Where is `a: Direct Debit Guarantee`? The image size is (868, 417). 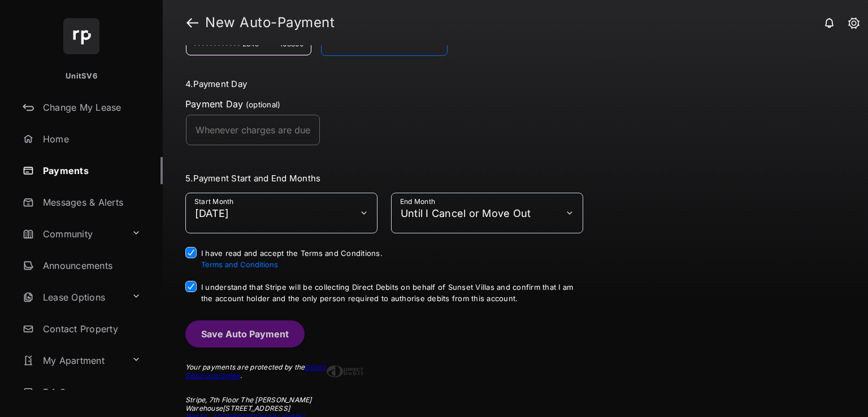
a: Direct Debit Guarantee is located at coordinates (255, 371).